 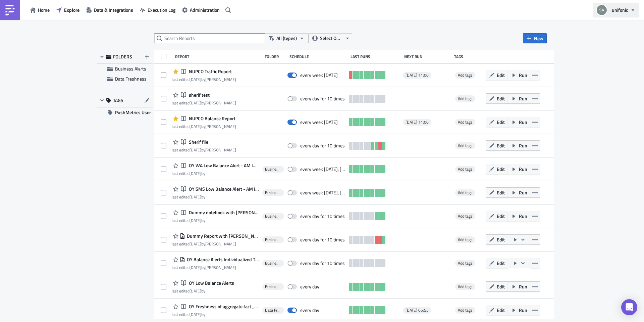 What do you see at coordinates (204, 10) in the screenshot?
I see `span: Administration` at bounding box center [204, 10].